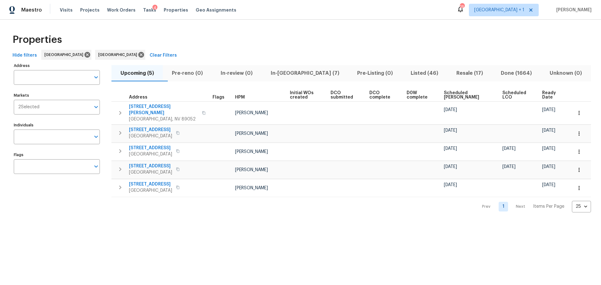  What do you see at coordinates (163, 55) in the screenshot?
I see `button: Clear Filters` at bounding box center [163, 55].